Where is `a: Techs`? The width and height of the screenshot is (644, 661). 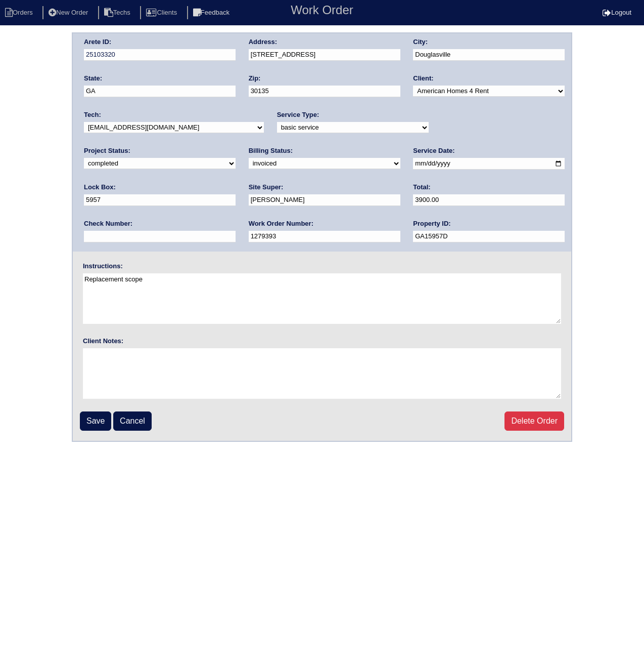 a: Techs is located at coordinates (118, 12).